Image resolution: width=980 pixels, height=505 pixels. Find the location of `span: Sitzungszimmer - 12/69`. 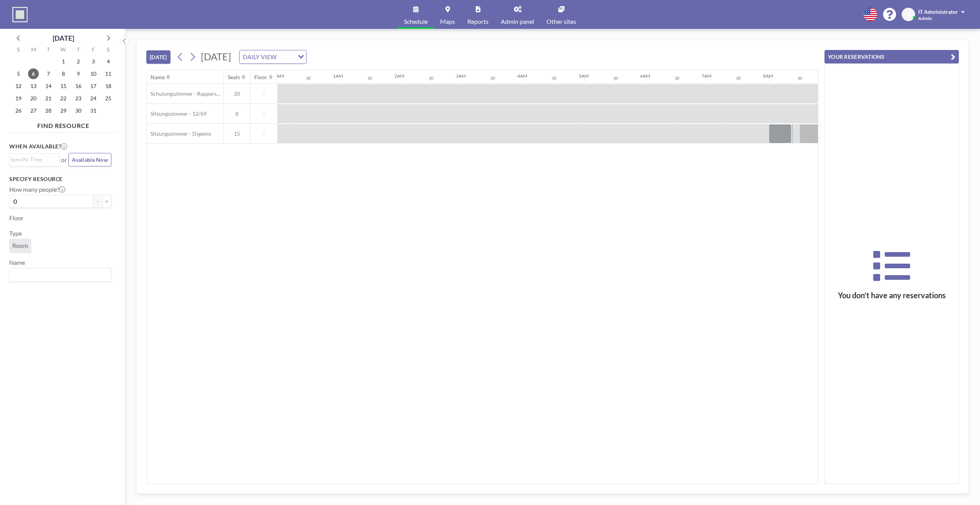

span: Sitzungszimmer - 12/69 is located at coordinates (177, 113).